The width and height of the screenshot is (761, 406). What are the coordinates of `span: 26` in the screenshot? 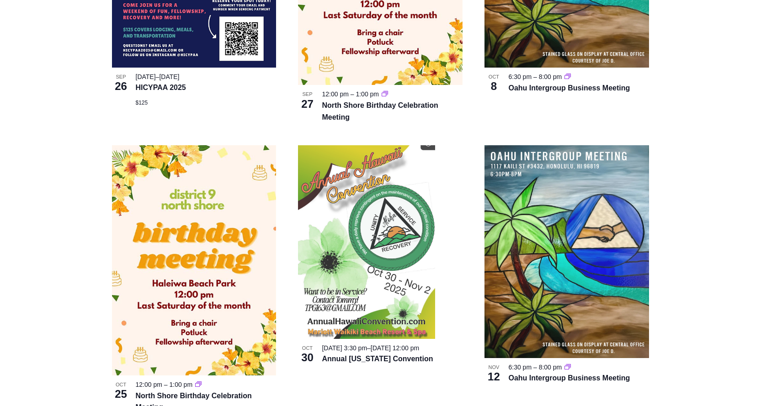 It's located at (121, 86).